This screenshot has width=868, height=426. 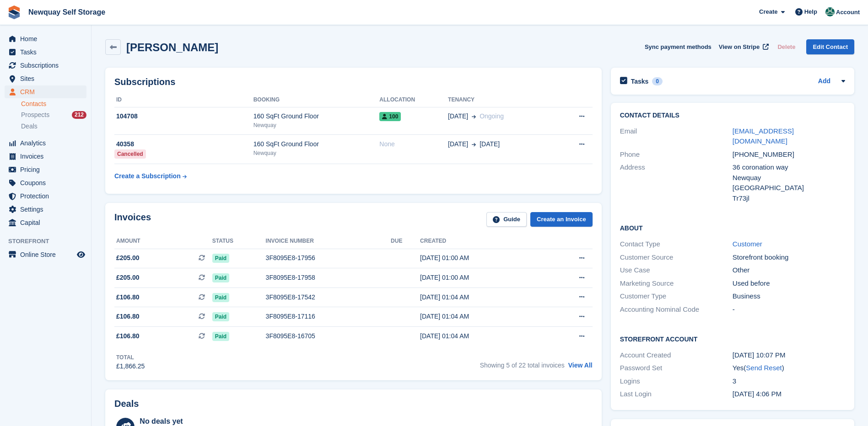 I want to click on div: Address, so click(x=676, y=183).